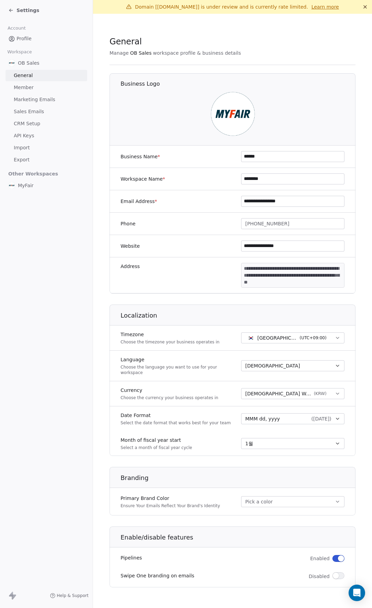  What do you see at coordinates (356, 593) in the screenshot?
I see `div: Open Intercom Messenger` at bounding box center [356, 593].